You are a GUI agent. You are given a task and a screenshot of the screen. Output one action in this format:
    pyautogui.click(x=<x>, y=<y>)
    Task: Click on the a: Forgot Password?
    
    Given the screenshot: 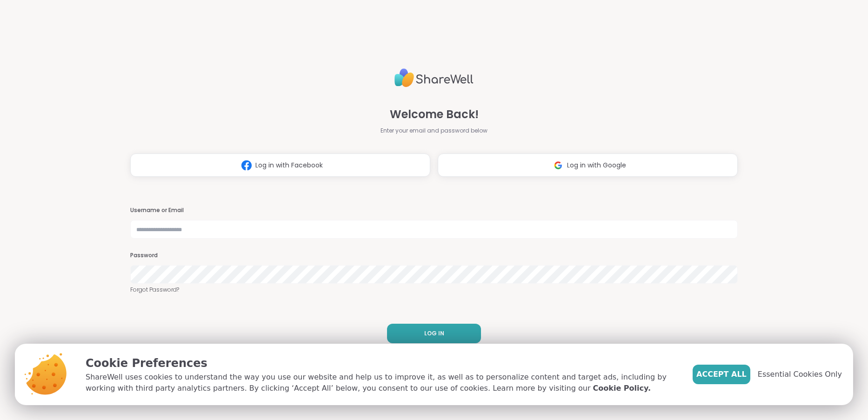 What is the action you would take?
    pyautogui.click(x=434, y=290)
    